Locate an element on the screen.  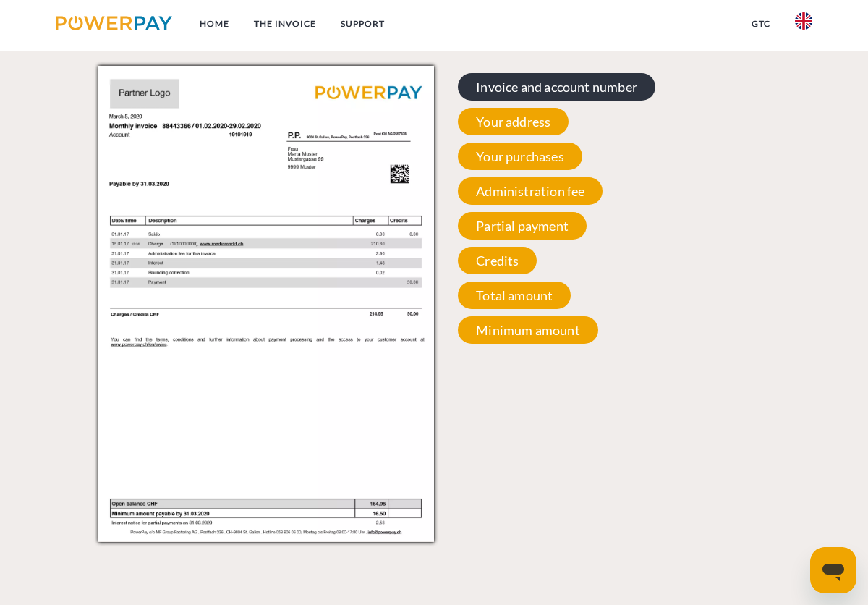
span: Credits is located at coordinates (498, 260).